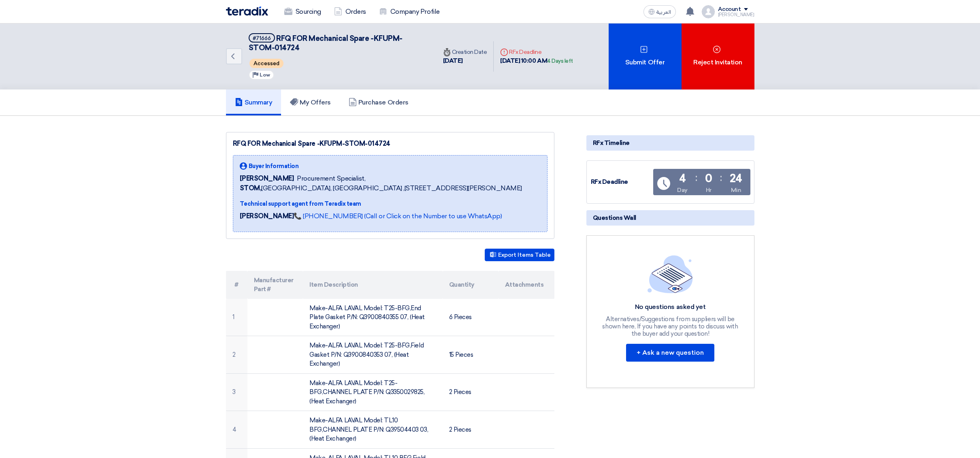 The width and height of the screenshot is (980, 458). I want to click on a: Summary, so click(253, 103).